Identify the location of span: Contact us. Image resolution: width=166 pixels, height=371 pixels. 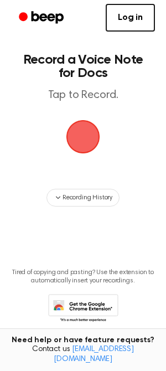
(83, 355).